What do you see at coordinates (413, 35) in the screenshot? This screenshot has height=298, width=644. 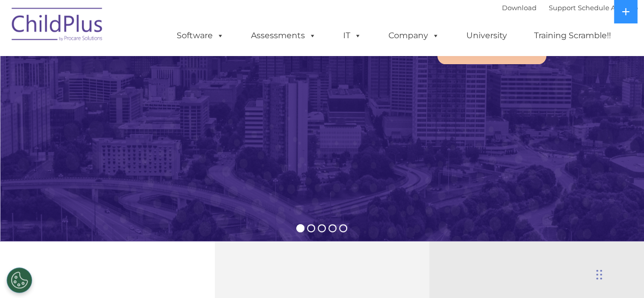 I see `a: Company` at bounding box center [413, 35].